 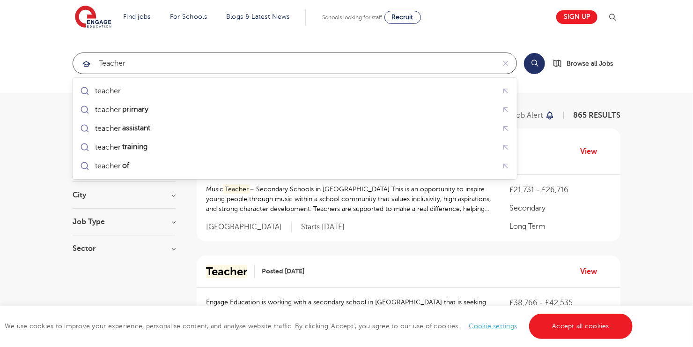 What do you see at coordinates (493, 325) in the screenshot?
I see `a: Cookie settings` at bounding box center [493, 325].